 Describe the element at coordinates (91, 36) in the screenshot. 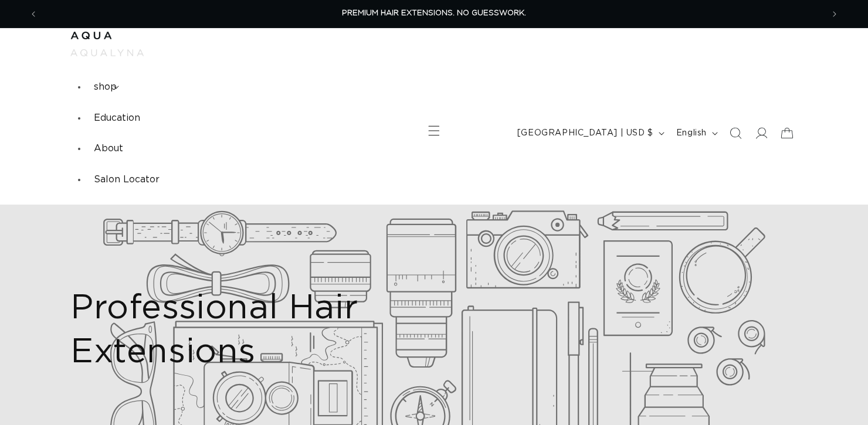

I see `img: Aqua Hair Extensions` at that location.